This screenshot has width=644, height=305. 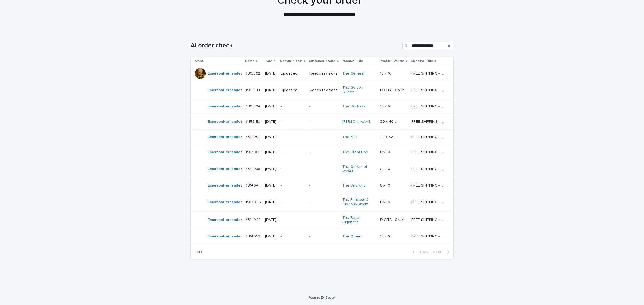 What do you see at coordinates (350, 137) in the screenshot?
I see `a: The King` at bounding box center [350, 137].